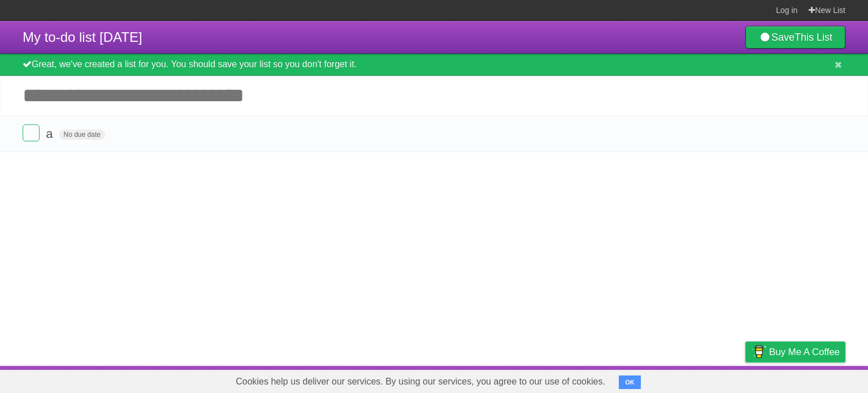 This screenshot has width=868, height=393. Describe the element at coordinates (805, 352) in the screenshot. I see `span: Buy me a coffee` at that location.